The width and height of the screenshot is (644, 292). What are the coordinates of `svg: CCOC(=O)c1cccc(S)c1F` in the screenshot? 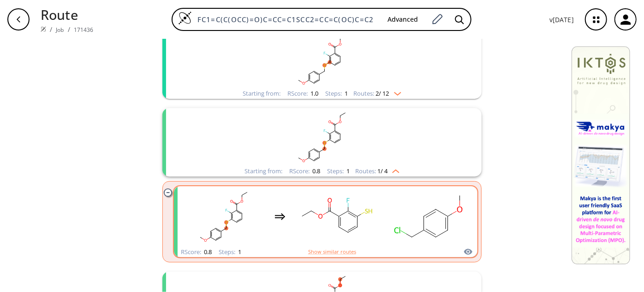 It's located at (337, 216).